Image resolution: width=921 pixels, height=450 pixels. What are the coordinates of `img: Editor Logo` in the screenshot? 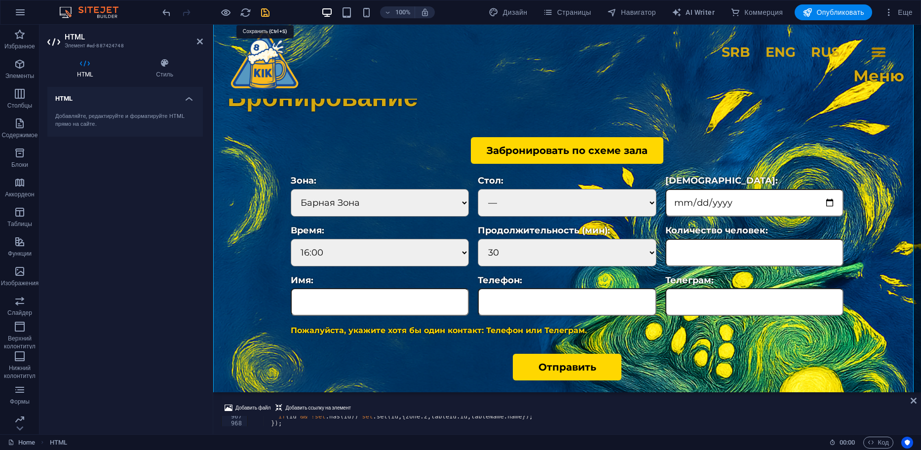 It's located at (94, 12).